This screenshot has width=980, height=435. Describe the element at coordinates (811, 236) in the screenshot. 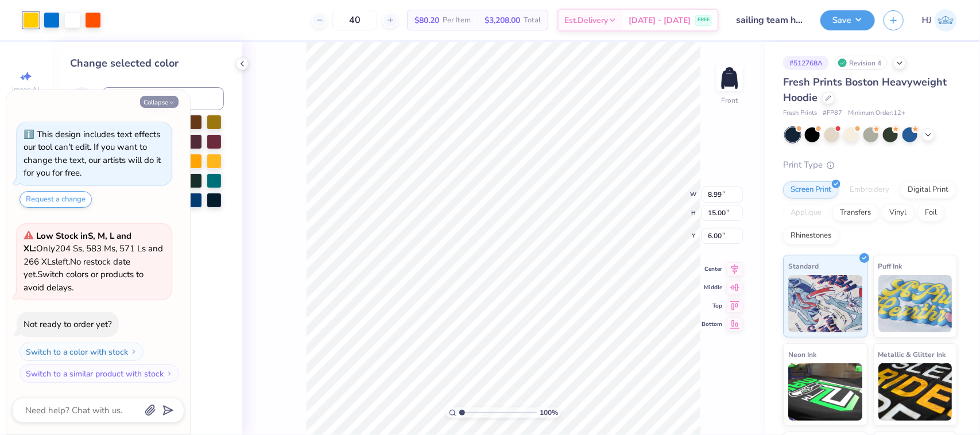

I see `div: Rhinestones` at that location.